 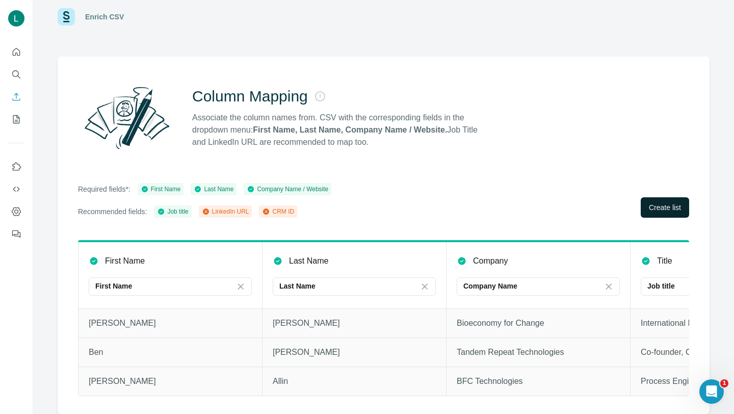 I want to click on p: Bioeconomy for Change, so click(x=539, y=323).